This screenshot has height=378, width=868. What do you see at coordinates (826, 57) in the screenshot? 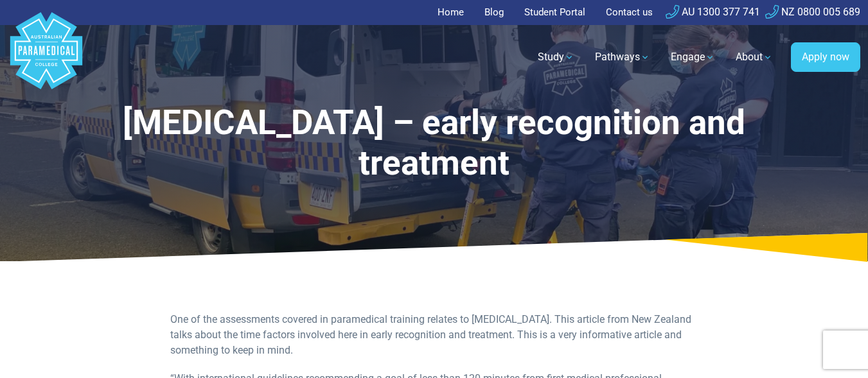
I see `a: Apply now` at bounding box center [826, 57].